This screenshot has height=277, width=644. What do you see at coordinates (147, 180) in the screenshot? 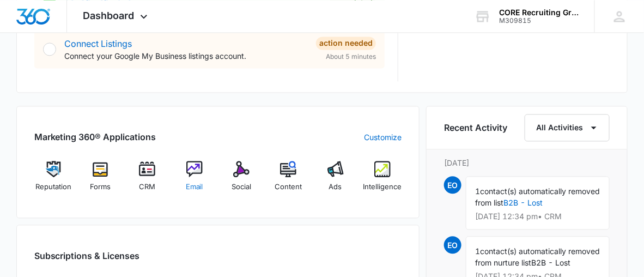
I see `a: CRM` at bounding box center [147, 180].